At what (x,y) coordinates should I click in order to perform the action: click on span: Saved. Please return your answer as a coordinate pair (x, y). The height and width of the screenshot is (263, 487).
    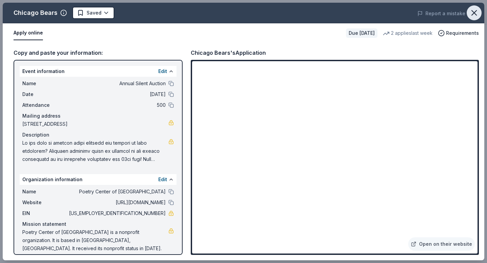
    Looking at the image, I should click on (94, 13).